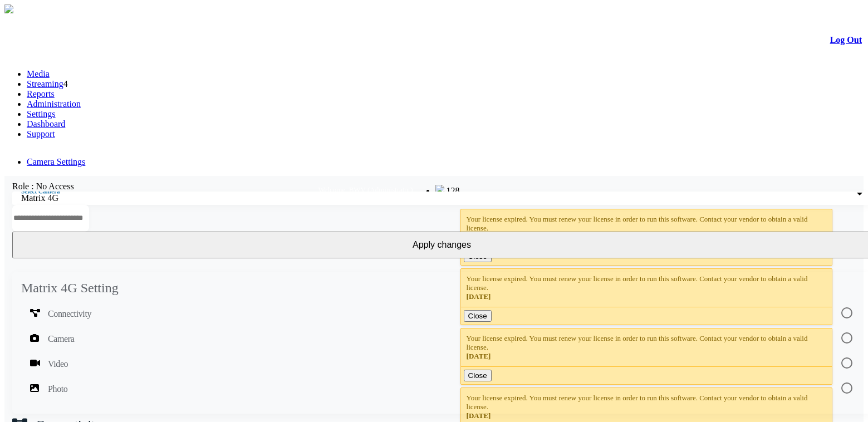  What do you see at coordinates (9, 9) in the screenshot?
I see `img: arrow-3.png` at bounding box center [9, 9].